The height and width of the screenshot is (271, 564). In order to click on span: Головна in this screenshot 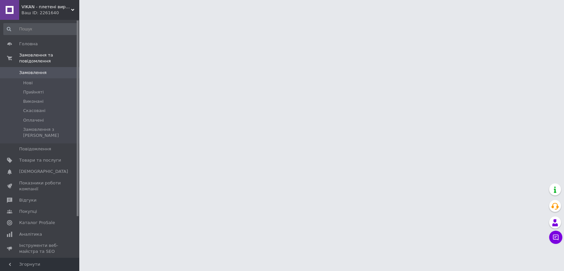, I will do `click(28, 44)`.